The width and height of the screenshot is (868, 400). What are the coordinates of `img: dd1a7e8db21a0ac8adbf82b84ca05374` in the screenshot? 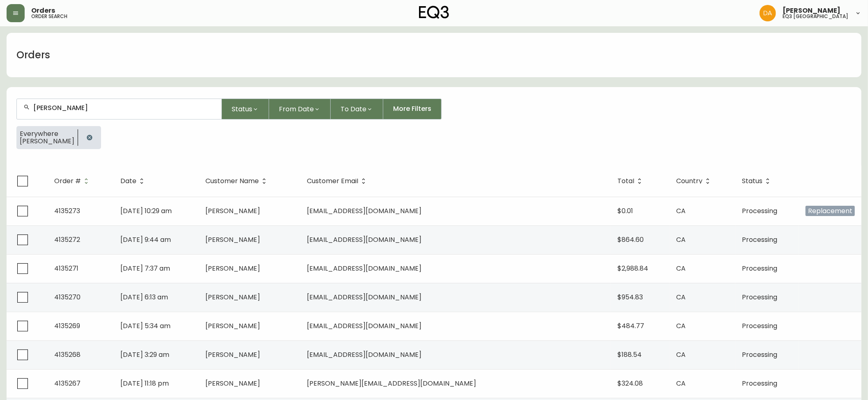 It's located at (768, 13).